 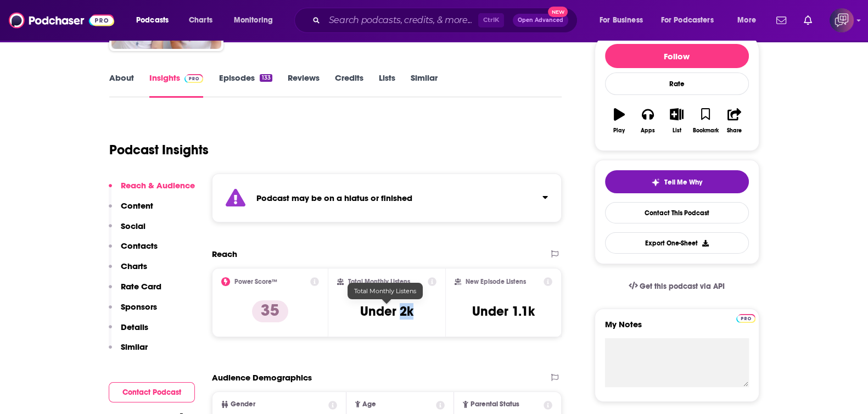 What do you see at coordinates (621, 20) in the screenshot?
I see `span: For Business` at bounding box center [621, 20].